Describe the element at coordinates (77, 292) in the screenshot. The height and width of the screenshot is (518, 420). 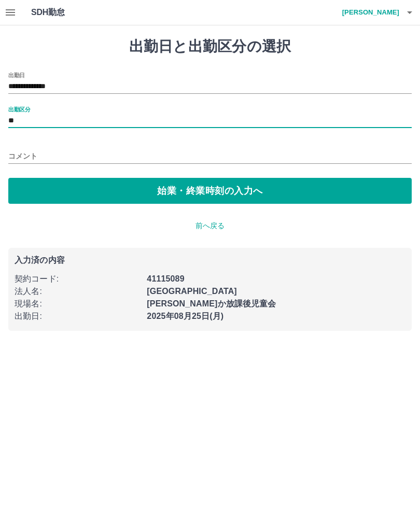
I see `p: 法人名 :` at that location.